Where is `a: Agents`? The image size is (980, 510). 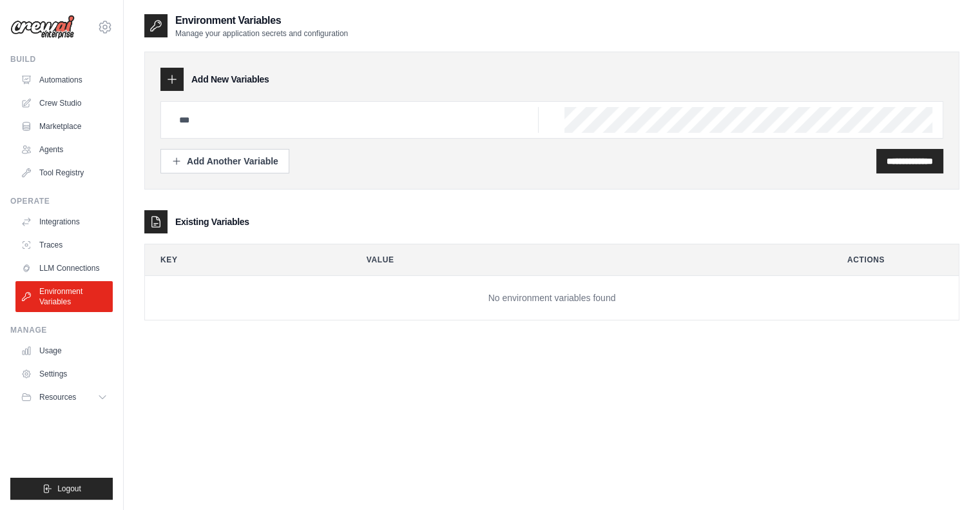
a: Agents is located at coordinates (64, 150).